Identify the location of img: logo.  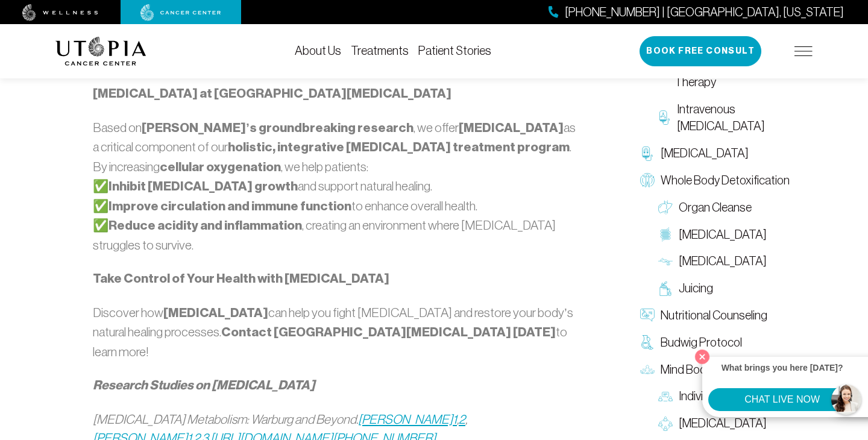
(100, 51).